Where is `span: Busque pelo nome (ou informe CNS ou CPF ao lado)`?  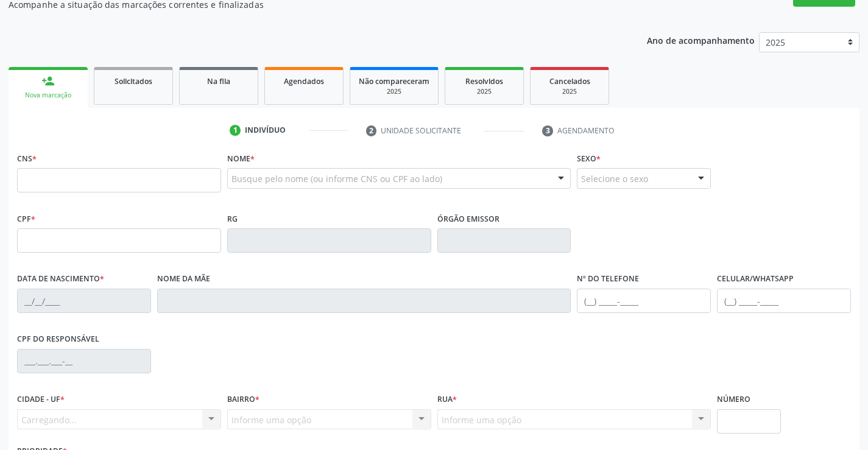
span: Busque pelo nome (ou informe CNS ou CPF ao lado) is located at coordinates (337, 178).